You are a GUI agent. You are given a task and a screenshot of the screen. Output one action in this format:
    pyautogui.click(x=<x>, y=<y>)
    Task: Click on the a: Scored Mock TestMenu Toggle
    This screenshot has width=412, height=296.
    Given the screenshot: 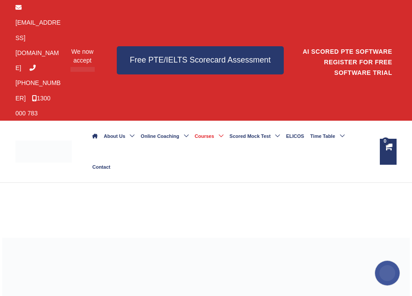 What is the action you would take?
    pyautogui.click(x=254, y=136)
    